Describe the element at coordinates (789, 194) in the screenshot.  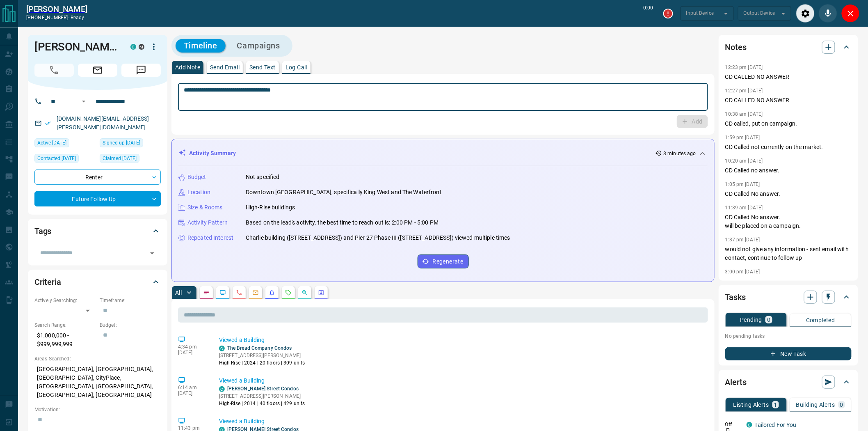
I see `p: CD Called No answer.` at that location.